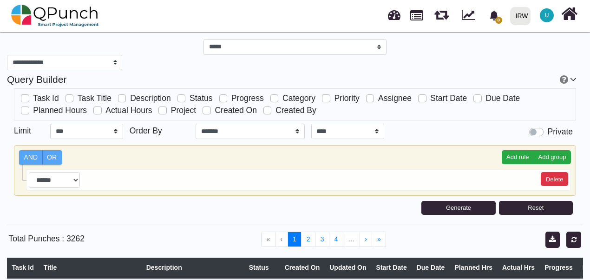 The height and width of the screenshot is (280, 590). I want to click on a: IRW, so click(520, 16).